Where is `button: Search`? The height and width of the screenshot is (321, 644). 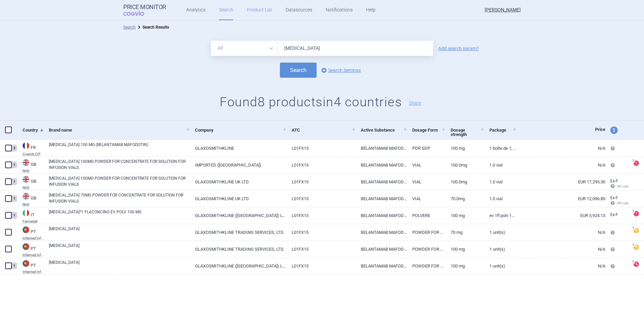 button: Search is located at coordinates (298, 70).